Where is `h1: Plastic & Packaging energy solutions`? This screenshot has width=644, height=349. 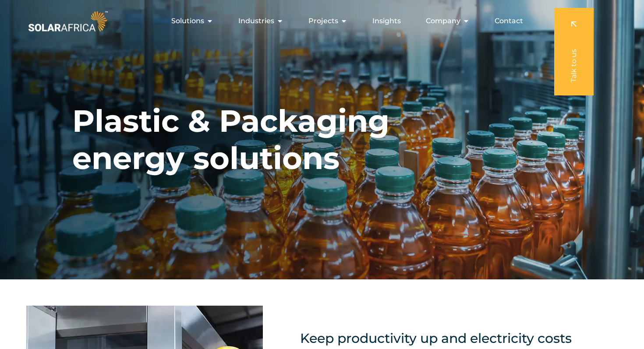
h1: Plastic & Packaging energy solutions is located at coordinates (236, 140).